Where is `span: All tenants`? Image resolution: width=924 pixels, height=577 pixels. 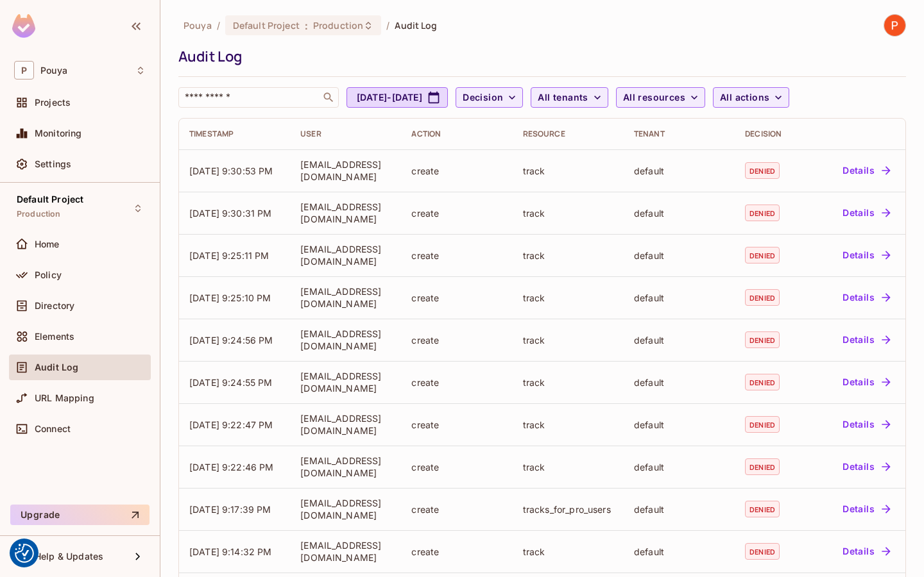 span: All tenants is located at coordinates (563, 98).